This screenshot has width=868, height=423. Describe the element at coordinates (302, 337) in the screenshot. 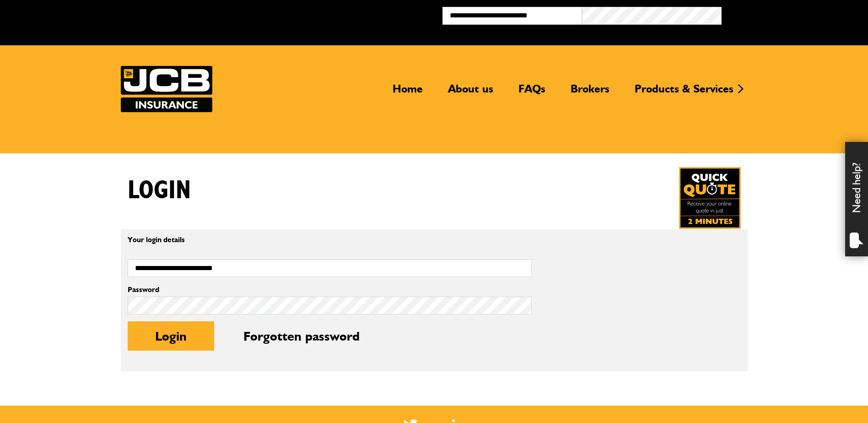

I see `button: Forgotten password` at that location.